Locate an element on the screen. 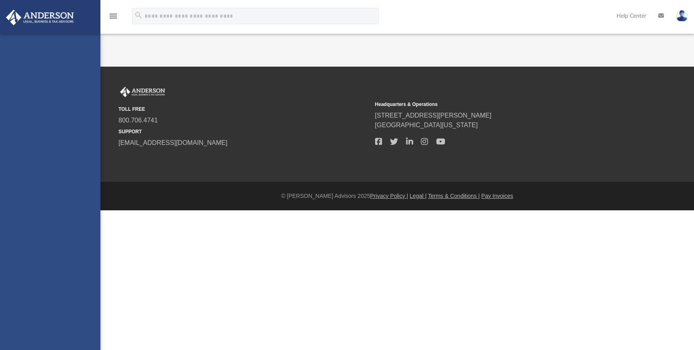 Image resolution: width=694 pixels, height=350 pixels. i: search is located at coordinates (139, 15).